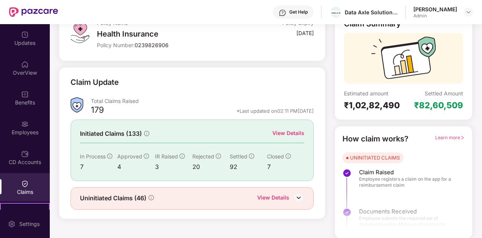 This screenshot has height=238, width=482. What do you see at coordinates (80, 31) in the screenshot?
I see `img: svg+xml;base64,PHN2ZyB4bWxucz0iaHR0cDovL3d3dy53My5vcmcvMjAwMC9zdmciIHdpZHRoPSI0OS4zMiIgaGVpZ2h0PS...` at bounding box center [80, 31].